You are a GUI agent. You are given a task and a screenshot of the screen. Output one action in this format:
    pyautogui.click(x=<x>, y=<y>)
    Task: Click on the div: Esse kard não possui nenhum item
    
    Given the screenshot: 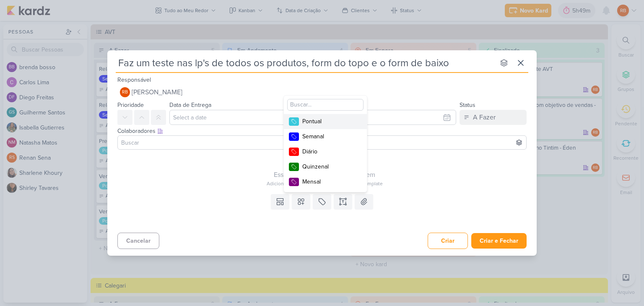 What is the action you would take?
    pyautogui.click(x=324, y=175)
    